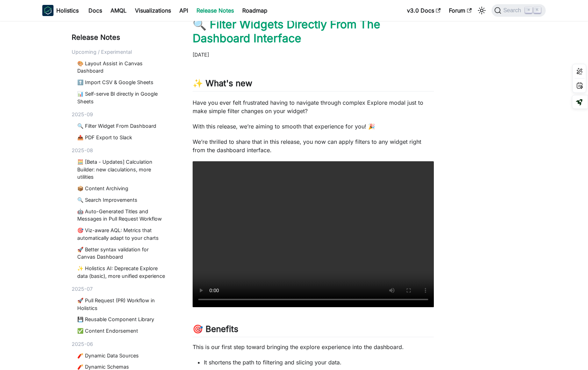  I want to click on p: This is our first step toward bringing the explore experience into the dashboard., so click(313, 347).